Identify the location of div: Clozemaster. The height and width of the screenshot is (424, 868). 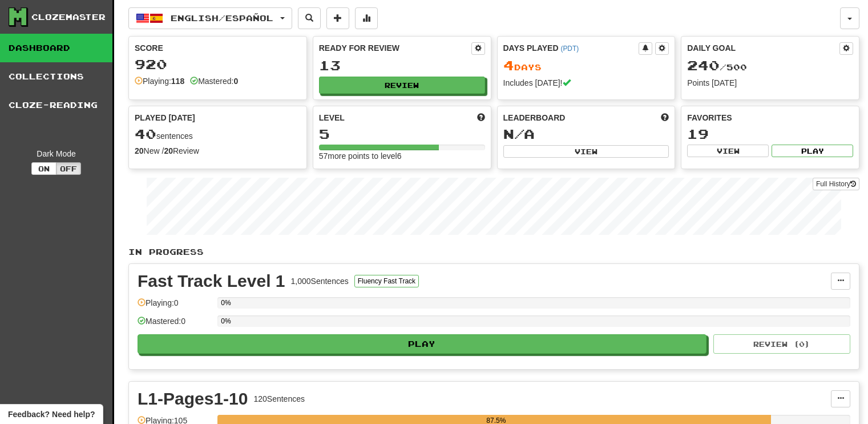
(68, 17).